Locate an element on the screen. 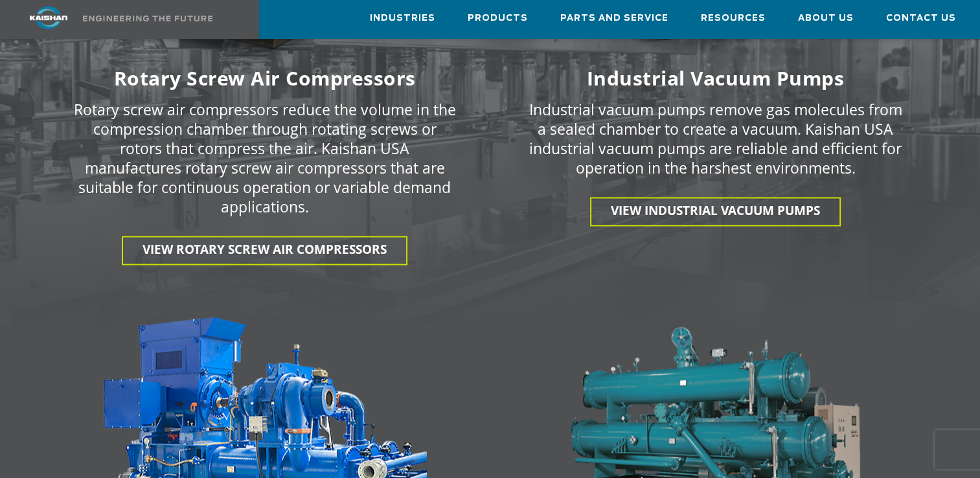 The height and width of the screenshot is (478, 980). span: About Us is located at coordinates (826, 18).